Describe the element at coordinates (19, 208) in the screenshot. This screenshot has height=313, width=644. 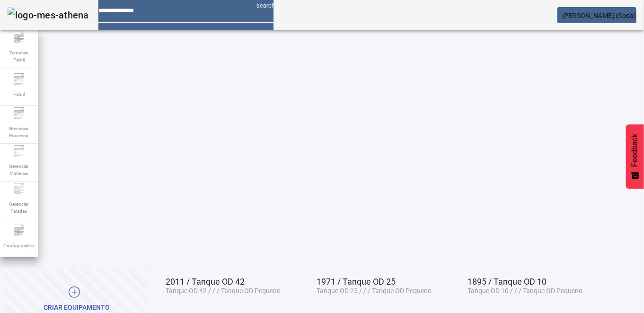
I see `span: Gerenciar Paradas` at that location.